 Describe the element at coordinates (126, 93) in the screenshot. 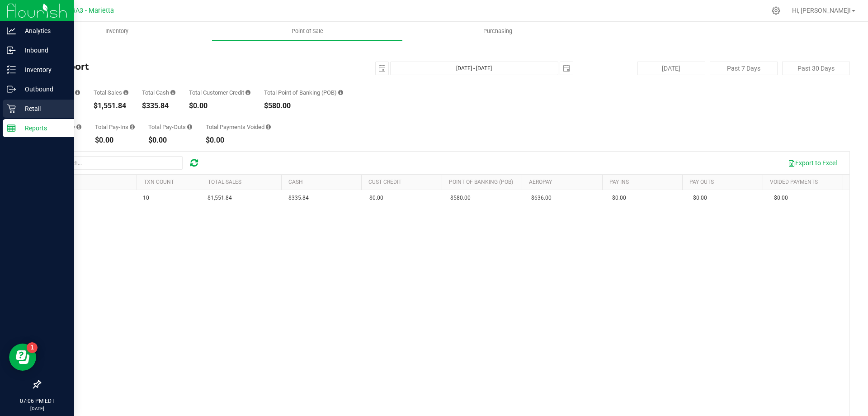

I see `i: Sum of all successful, non-voided payment transaction amounts (excluding tips and transaction fee...` at that location.